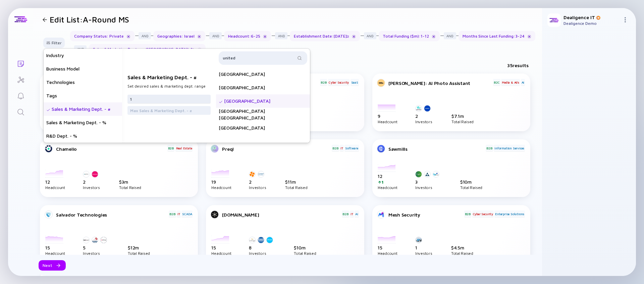 This screenshot has width=644, height=284. I want to click on div: Information Services, so click(509, 148).